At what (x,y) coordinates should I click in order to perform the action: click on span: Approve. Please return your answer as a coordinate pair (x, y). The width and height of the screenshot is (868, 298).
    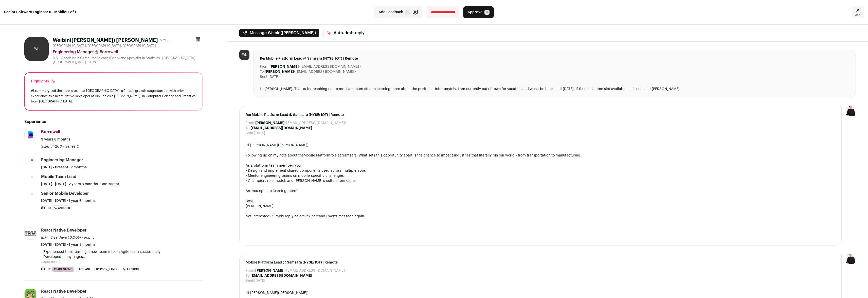
    Looking at the image, I should click on (475, 12).